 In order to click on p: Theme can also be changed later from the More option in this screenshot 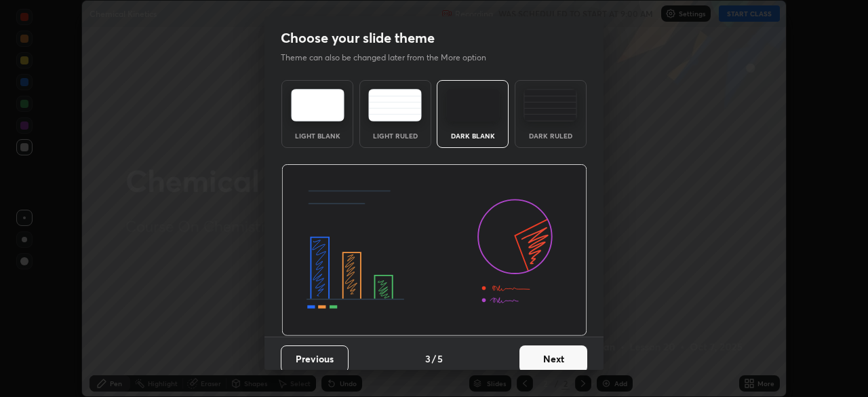, I will do `click(391, 57)`.